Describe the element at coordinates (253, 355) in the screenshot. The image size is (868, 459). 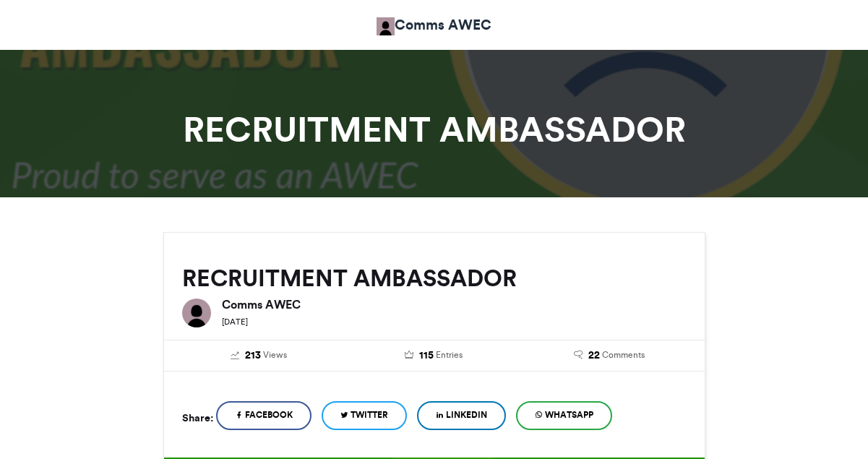
I see `span: 213` at that location.